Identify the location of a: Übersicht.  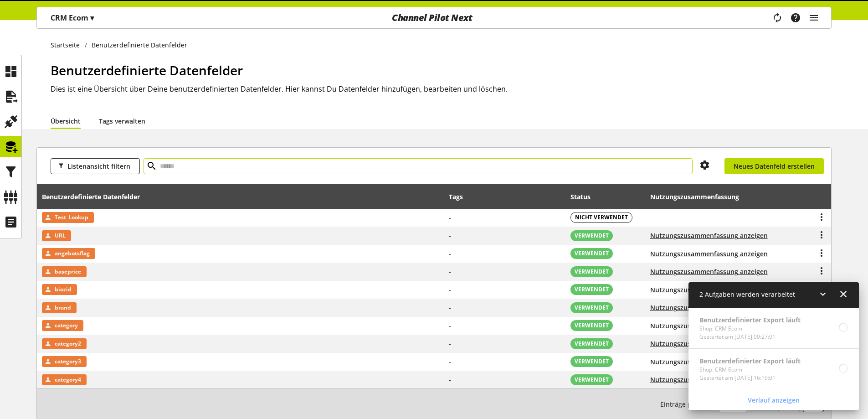
(66, 121).